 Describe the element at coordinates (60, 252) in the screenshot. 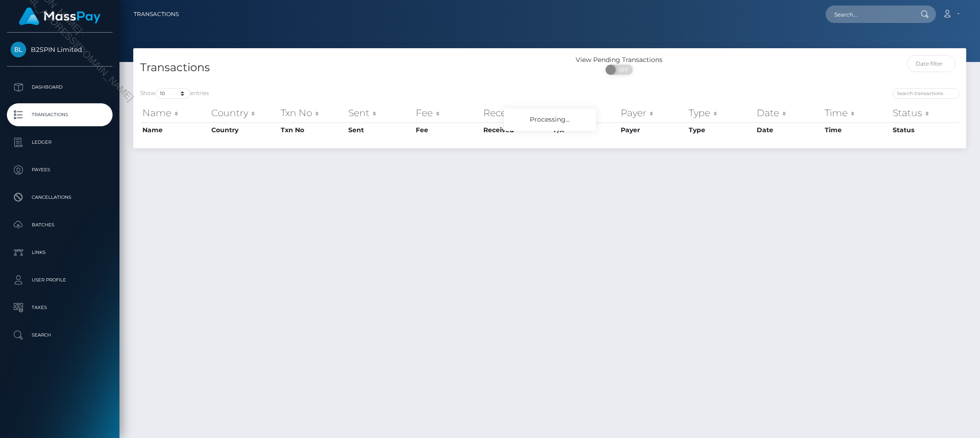

I see `a: Links` at that location.